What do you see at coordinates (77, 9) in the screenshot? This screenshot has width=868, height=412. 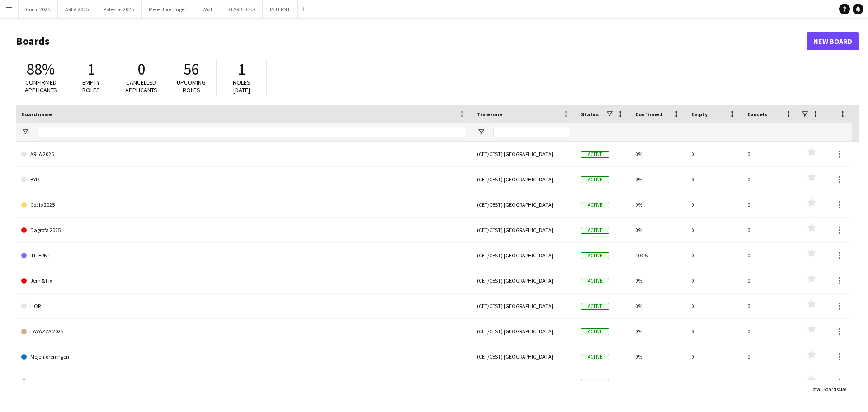 I see `button: ARLA 2025` at bounding box center [77, 9].